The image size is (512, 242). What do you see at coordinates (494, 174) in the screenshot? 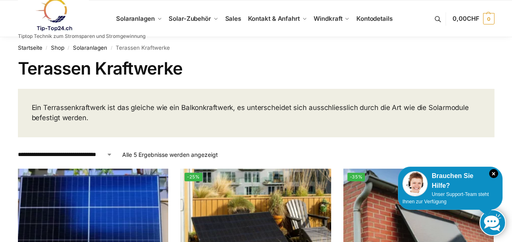
I see `i: Schließen` at bounding box center [494, 174].